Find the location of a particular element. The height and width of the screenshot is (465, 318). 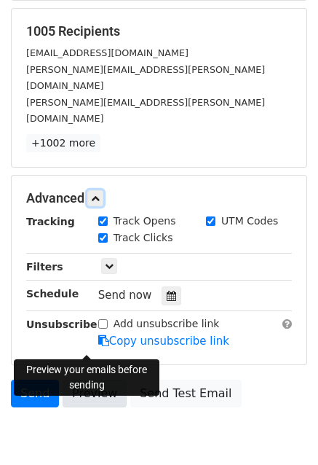

div: Preview your emails before sending is located at coordinates (87, 377).